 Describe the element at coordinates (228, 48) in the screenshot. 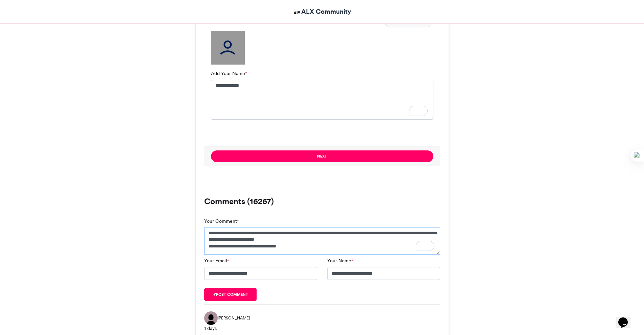

I see `img: user_filled.png` at that location.